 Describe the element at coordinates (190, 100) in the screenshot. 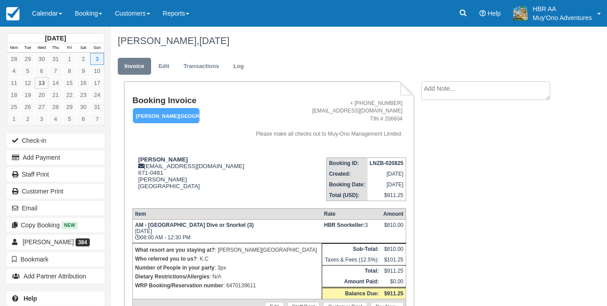

I see `h1: Booking Invoice` at that location.